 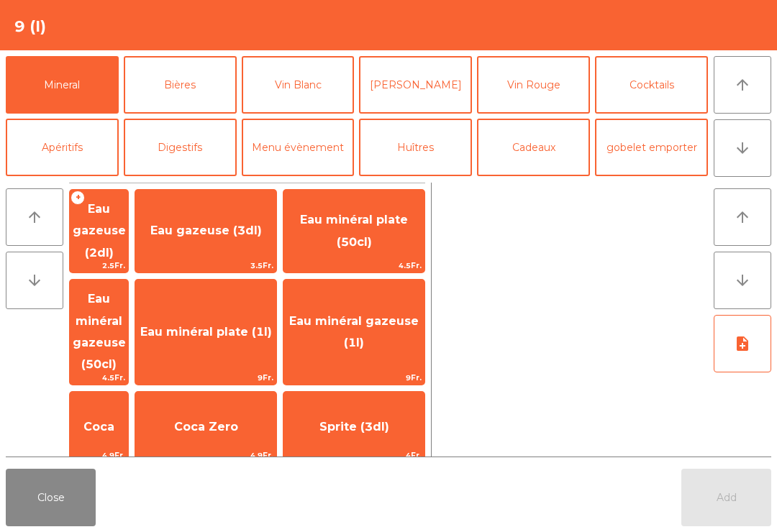 I want to click on button: gobelet emporter, so click(x=652, y=147).